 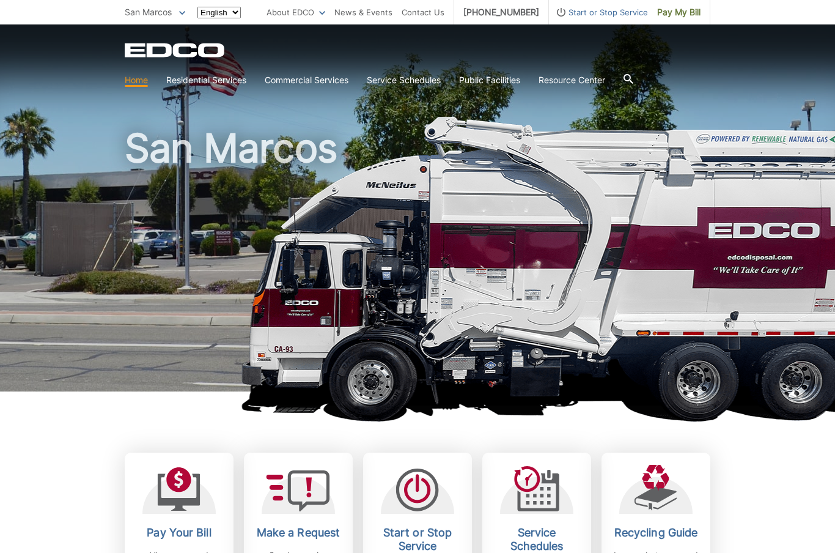 What do you see at coordinates (206, 80) in the screenshot?
I see `a: Residential Services` at bounding box center [206, 80].